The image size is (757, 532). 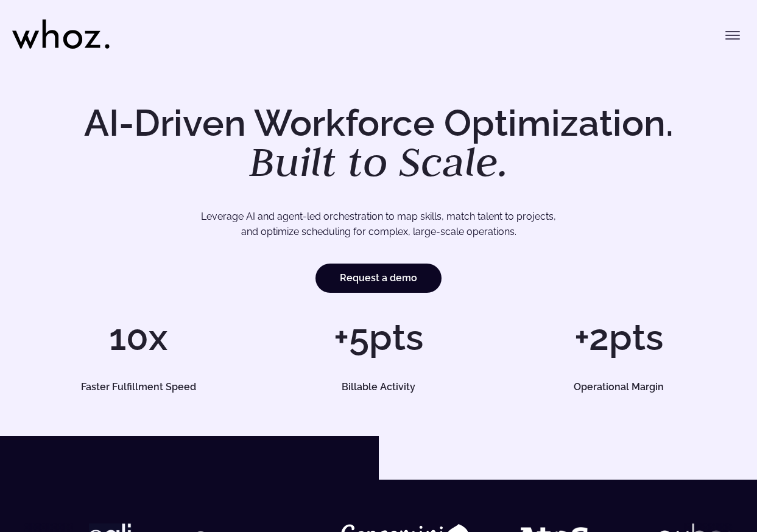 What do you see at coordinates (619, 337) in the screenshot?
I see `h1: +2pts` at bounding box center [619, 337].